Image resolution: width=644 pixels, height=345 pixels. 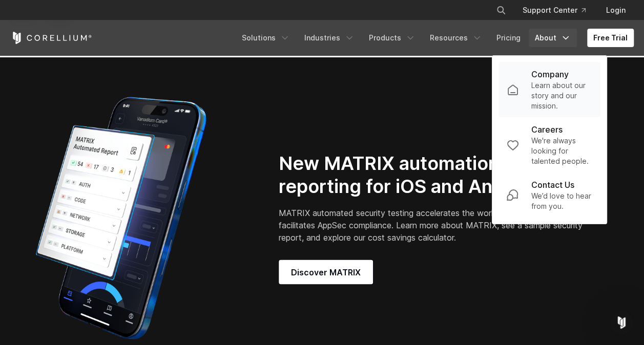 What do you see at coordinates (436, 225) in the screenshot?
I see `p: MATRIX automated security testing accelerates the work of pentesting teams and facilitates AppSec...` at bounding box center [436, 225].